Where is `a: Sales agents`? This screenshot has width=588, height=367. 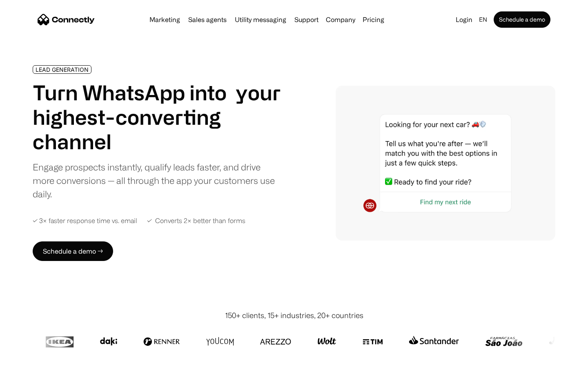
a: Sales agents is located at coordinates (208, 20).